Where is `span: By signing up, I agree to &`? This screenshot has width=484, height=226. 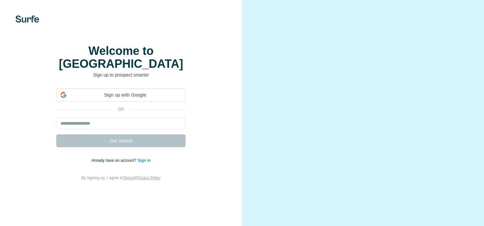 span: By signing up, I agree to & is located at coordinates (121, 178).